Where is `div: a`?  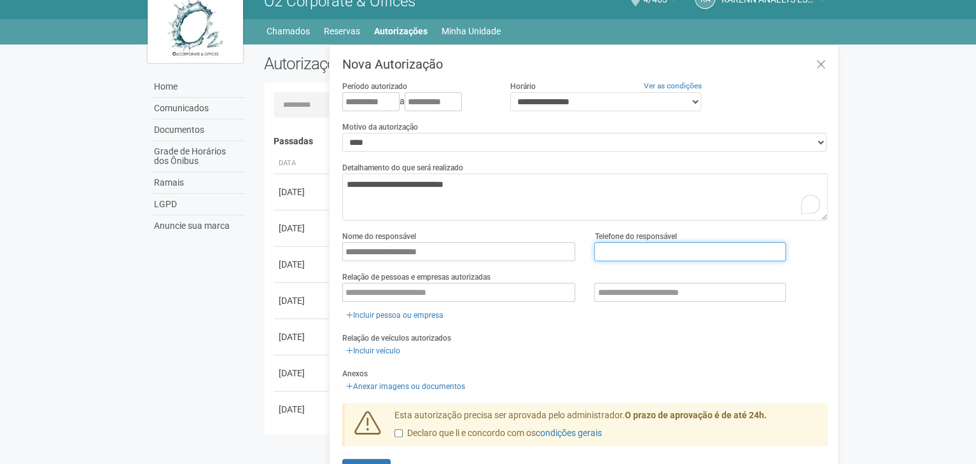 div: a is located at coordinates (417, 102).